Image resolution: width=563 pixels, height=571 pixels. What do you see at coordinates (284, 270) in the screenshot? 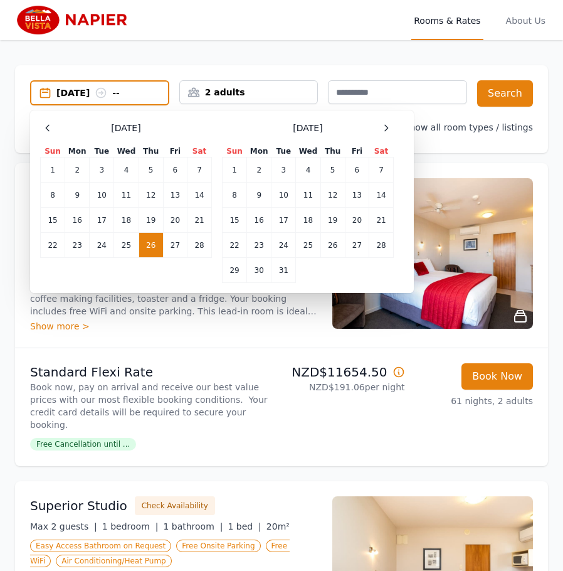
I see `td: 31` at bounding box center [284, 270].